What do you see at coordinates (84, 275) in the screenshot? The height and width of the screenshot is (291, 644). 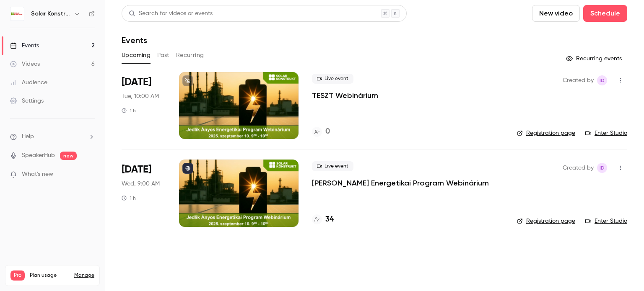 I see `a: Manage` at bounding box center [84, 275].